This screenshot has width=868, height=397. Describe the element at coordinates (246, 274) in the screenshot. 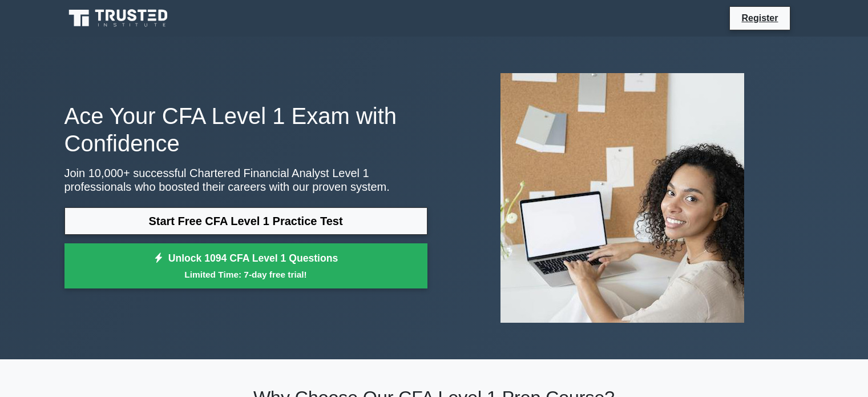

I see `small: Limited Time: 7-day free trial!` at that location.